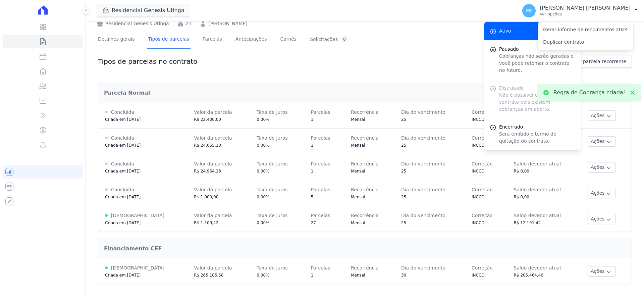 The width and height of the screenshot is (644, 295). I want to click on span: R$ 24.055,10, so click(208, 145).